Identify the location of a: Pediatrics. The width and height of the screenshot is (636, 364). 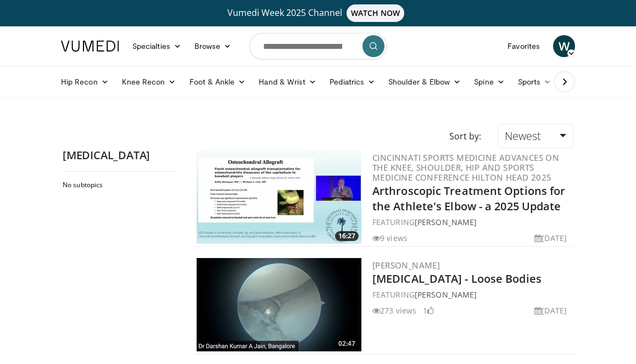
(352, 82).